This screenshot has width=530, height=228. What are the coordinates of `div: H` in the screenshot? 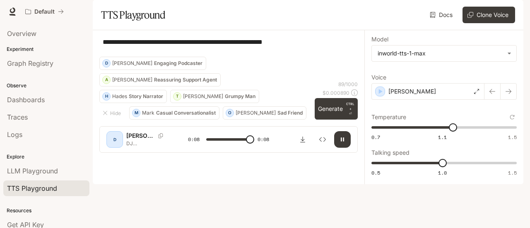 It's located at (106, 97).